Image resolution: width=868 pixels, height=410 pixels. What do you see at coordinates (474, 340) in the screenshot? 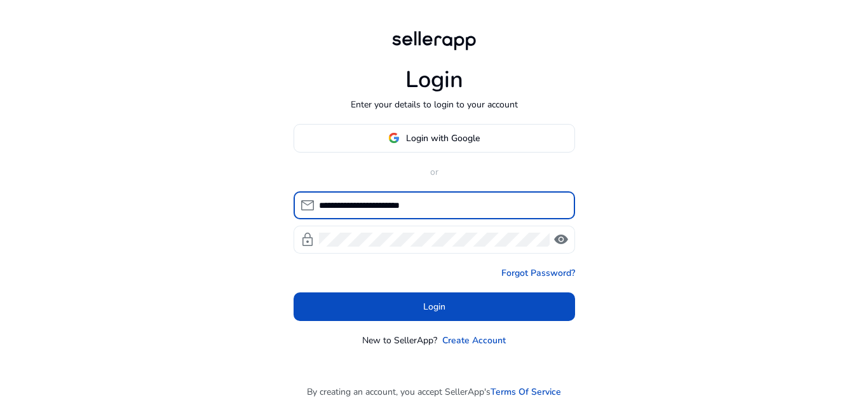
I see `a: Create Account` at bounding box center [474, 340].